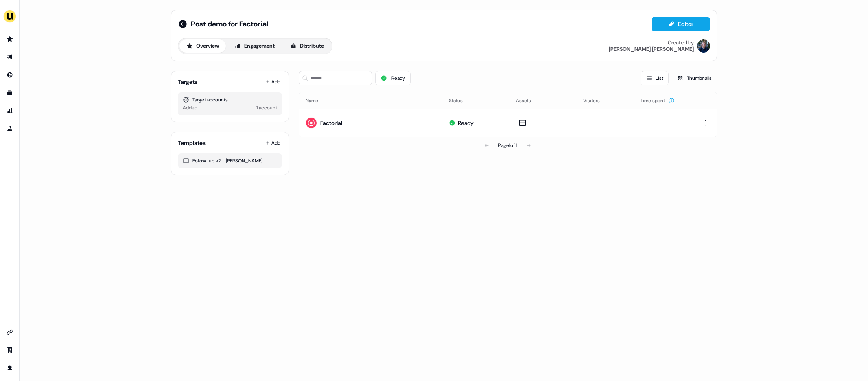  I want to click on a: Go to integrations, so click(10, 332).